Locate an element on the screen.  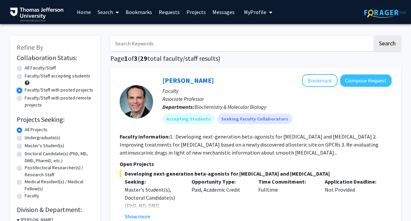
h1: Page of ( total faculty/staff results) is located at coordinates (256, 58).